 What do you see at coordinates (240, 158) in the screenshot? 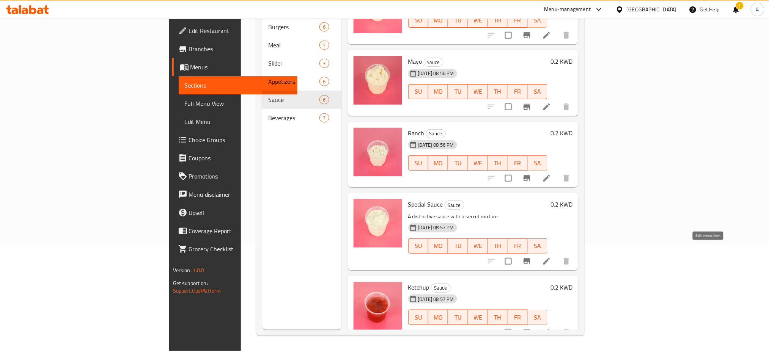
I see `span: Coupons` at bounding box center [240, 158].